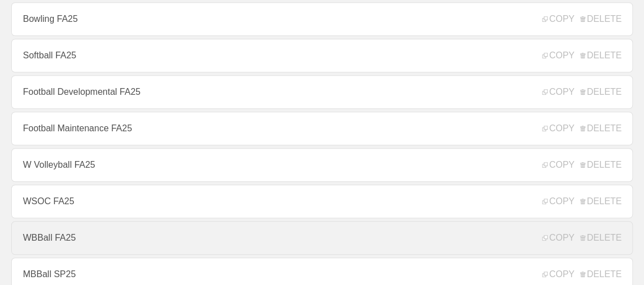 This screenshot has height=285, width=644. Describe the element at coordinates (322, 19) in the screenshot. I see `a: Bowling FA25` at that location.